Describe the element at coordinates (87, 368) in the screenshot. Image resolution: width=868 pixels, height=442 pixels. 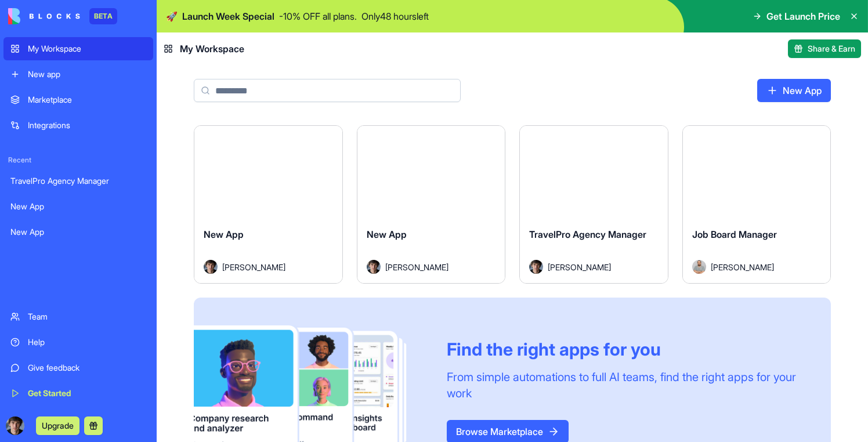
I see `div: Give feedback` at that location.